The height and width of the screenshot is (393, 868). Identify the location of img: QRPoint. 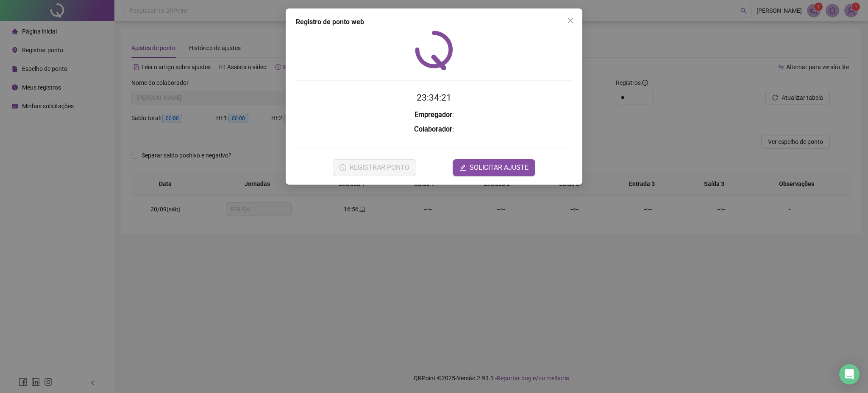
(434, 50).